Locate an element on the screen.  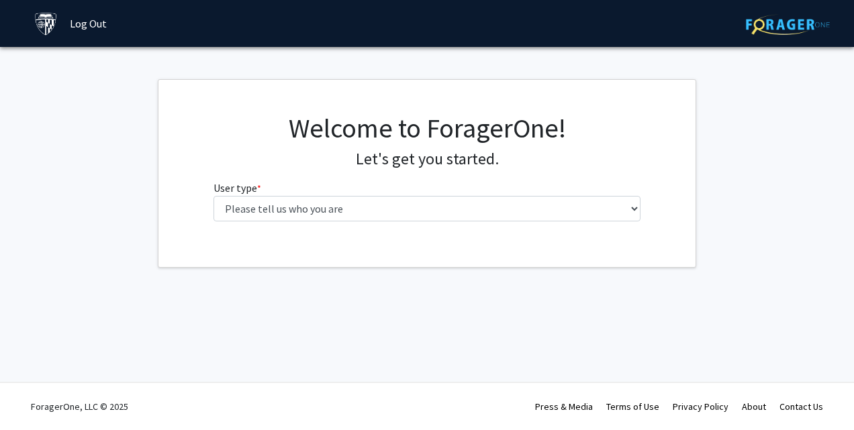
label: User type is located at coordinates (237, 188).